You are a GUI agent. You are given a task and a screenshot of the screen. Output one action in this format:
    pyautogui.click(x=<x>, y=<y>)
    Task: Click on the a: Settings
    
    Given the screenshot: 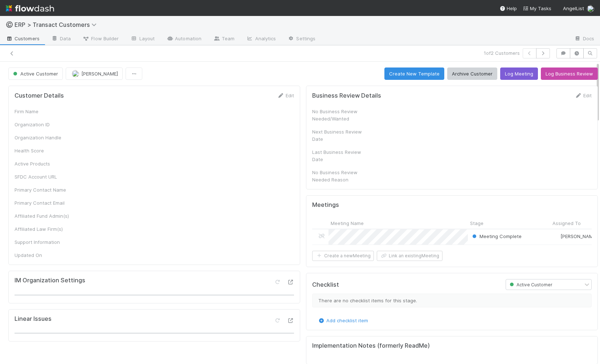 What is the action you would take?
    pyautogui.click(x=301, y=39)
    